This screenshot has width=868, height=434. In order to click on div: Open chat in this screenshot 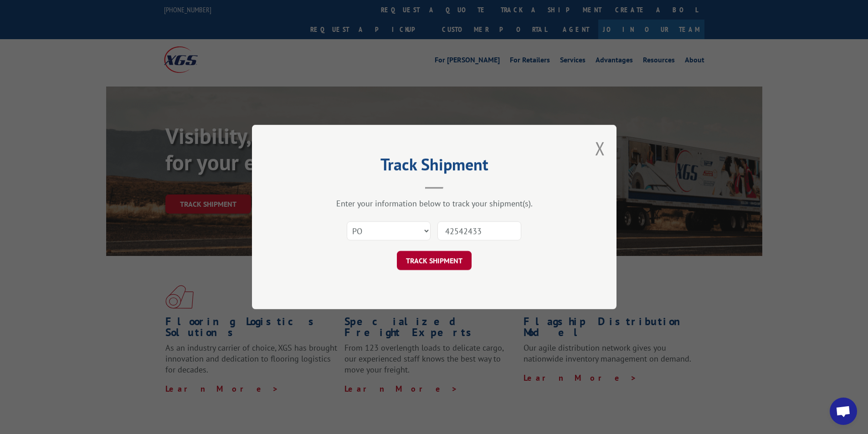, I will do `click(844, 411)`.